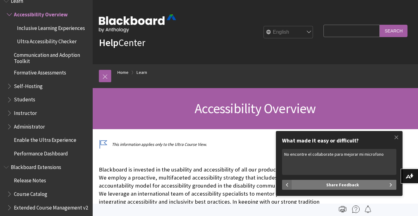 This screenshot has width=418, height=216. What do you see at coordinates (142, 72) in the screenshot?
I see `a: Learn` at bounding box center [142, 72].